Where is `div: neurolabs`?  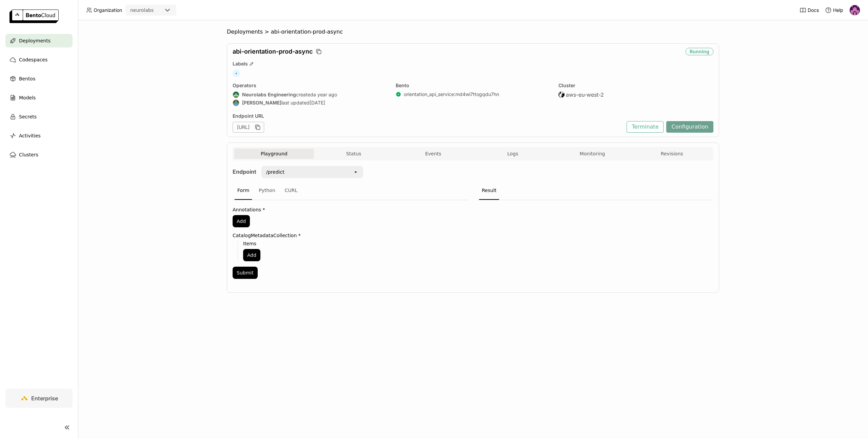 div: neurolabs is located at coordinates (142, 10).